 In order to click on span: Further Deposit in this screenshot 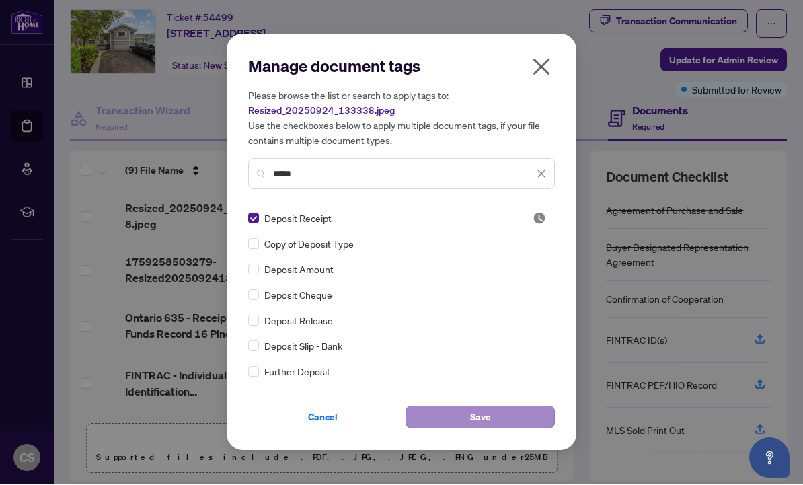, I will do `click(297, 372)`.